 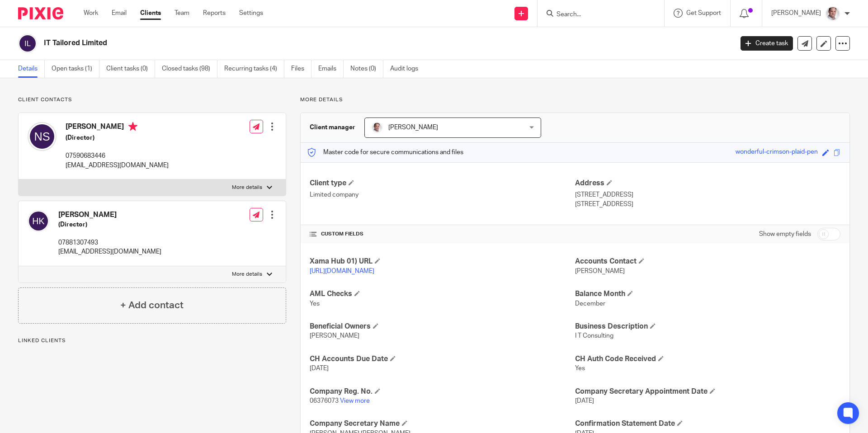 What do you see at coordinates (331, 69) in the screenshot?
I see `a: Emails` at bounding box center [331, 69].